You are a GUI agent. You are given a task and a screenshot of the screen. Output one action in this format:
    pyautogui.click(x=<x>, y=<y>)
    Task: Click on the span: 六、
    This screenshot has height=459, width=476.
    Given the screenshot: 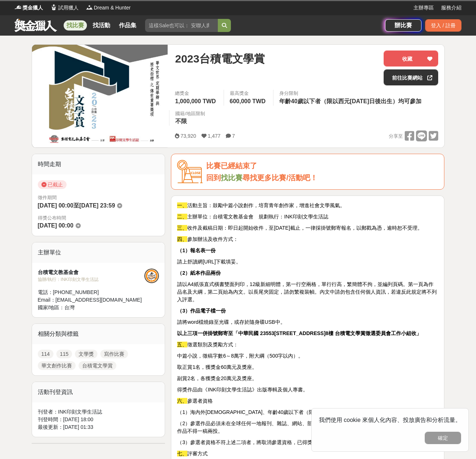 What is the action you would take?
    pyautogui.click(x=182, y=401)
    